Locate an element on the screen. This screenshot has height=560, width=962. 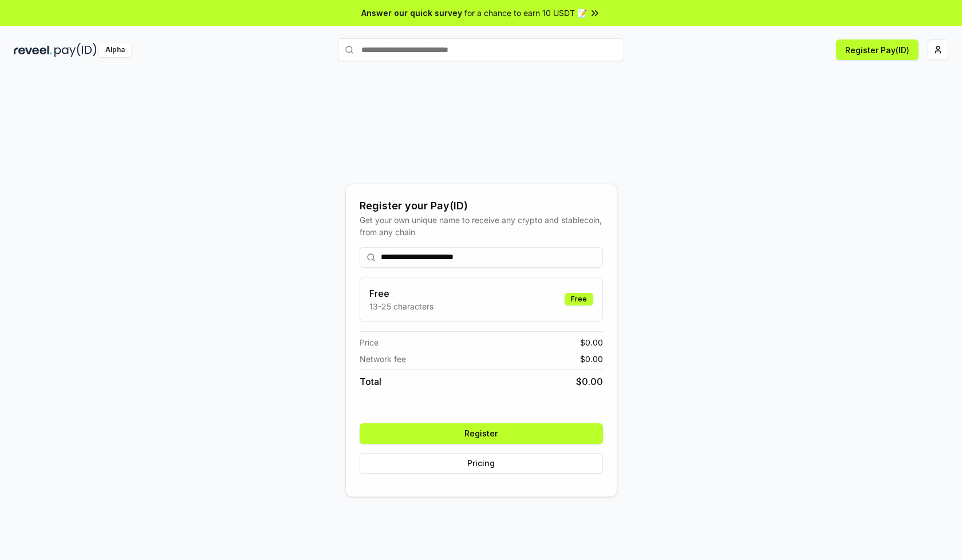
div: Free is located at coordinates (579, 299).